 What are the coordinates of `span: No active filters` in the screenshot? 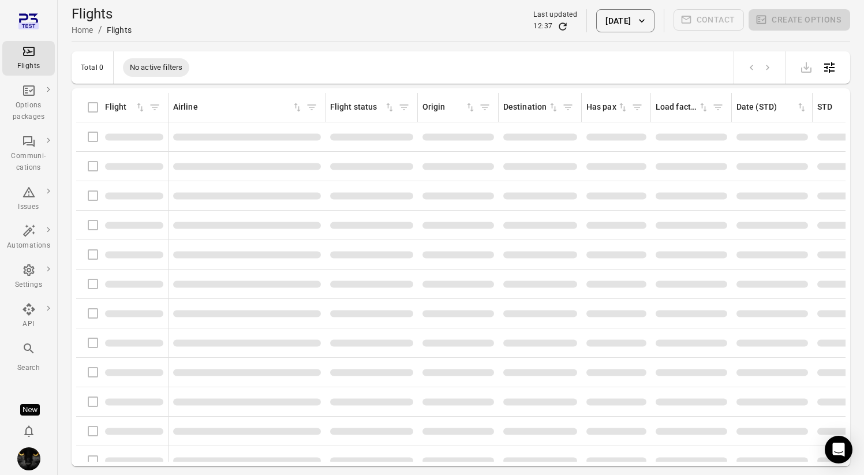 It's located at (156, 68).